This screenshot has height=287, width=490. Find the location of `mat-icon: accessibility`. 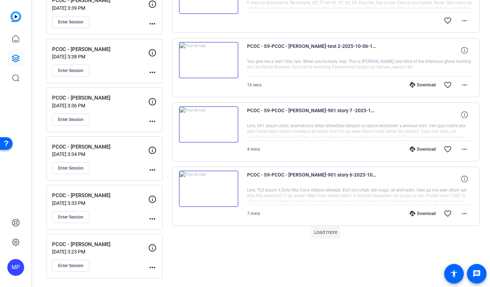

mat-icon: accessibility is located at coordinates (454, 274).